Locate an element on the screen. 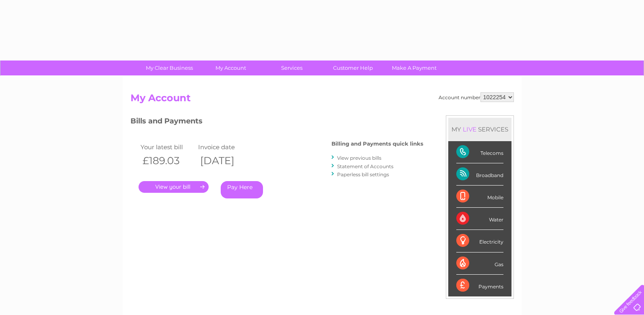 The image size is (644, 315). div: MY SERVICES is located at coordinates (480, 129).